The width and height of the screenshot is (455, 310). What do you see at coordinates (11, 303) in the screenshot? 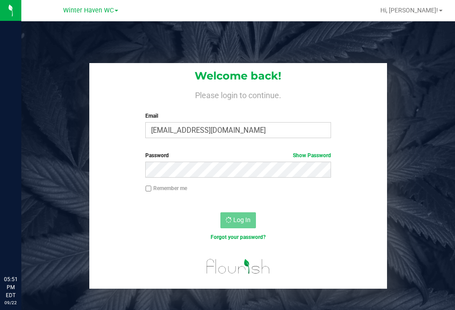
I see `p: 09/22` at bounding box center [11, 303].